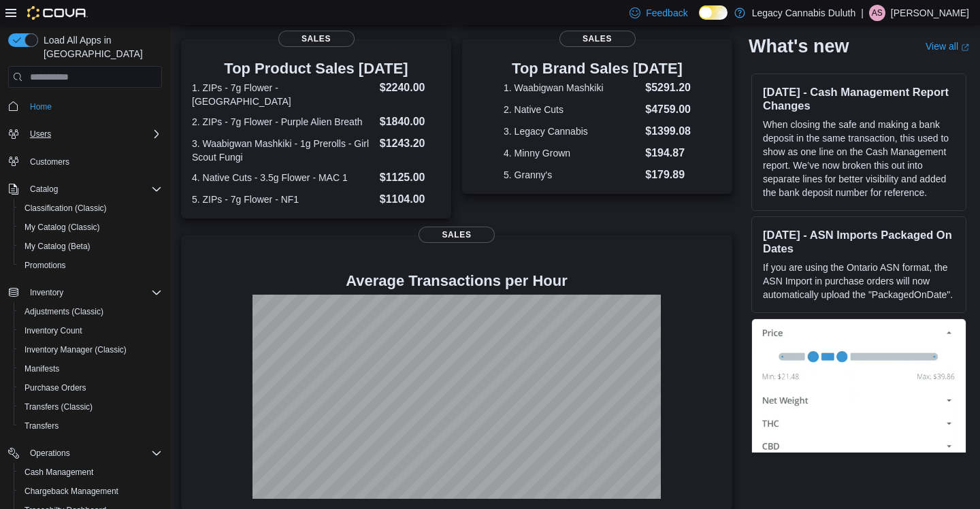 This screenshot has width=980, height=509. What do you see at coordinates (57, 13) in the screenshot?
I see `img: Cova` at bounding box center [57, 13].